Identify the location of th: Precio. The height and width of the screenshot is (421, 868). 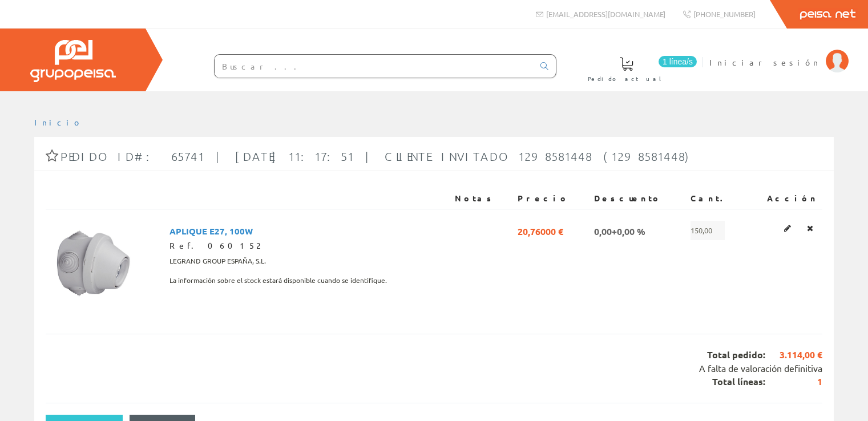
(551, 199).